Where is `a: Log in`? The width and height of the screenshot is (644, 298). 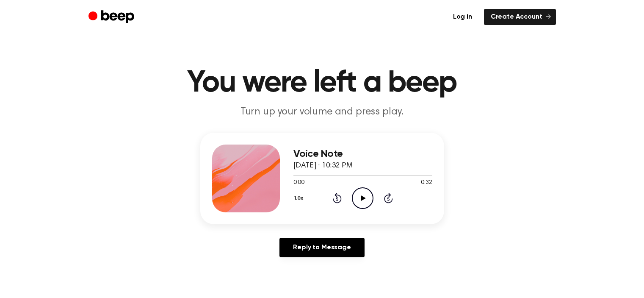 a: Log in is located at coordinates (462, 17).